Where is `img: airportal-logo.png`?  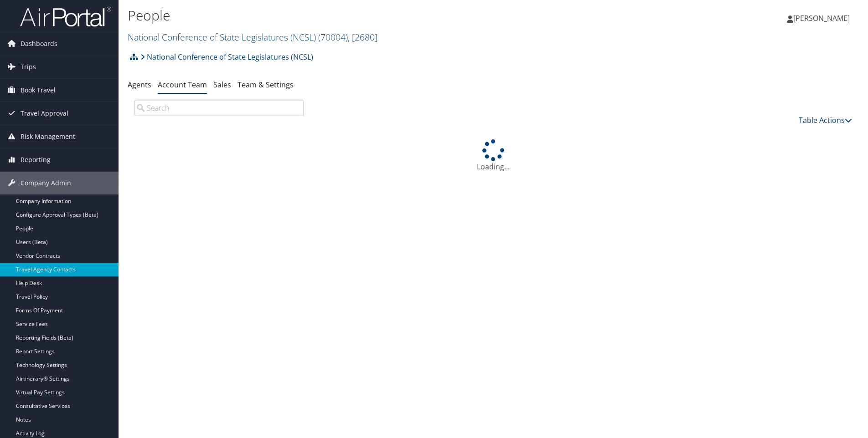
img: airportal-logo.png is located at coordinates (66, 16).